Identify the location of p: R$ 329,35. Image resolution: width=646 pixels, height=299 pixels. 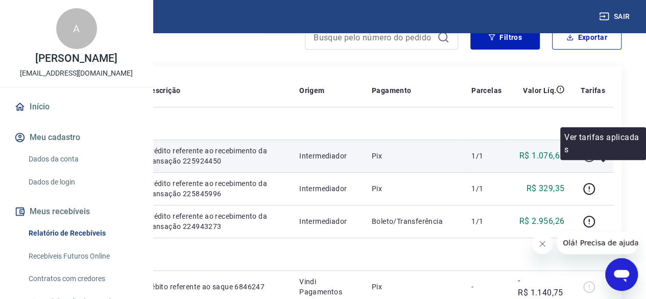
(545, 188).